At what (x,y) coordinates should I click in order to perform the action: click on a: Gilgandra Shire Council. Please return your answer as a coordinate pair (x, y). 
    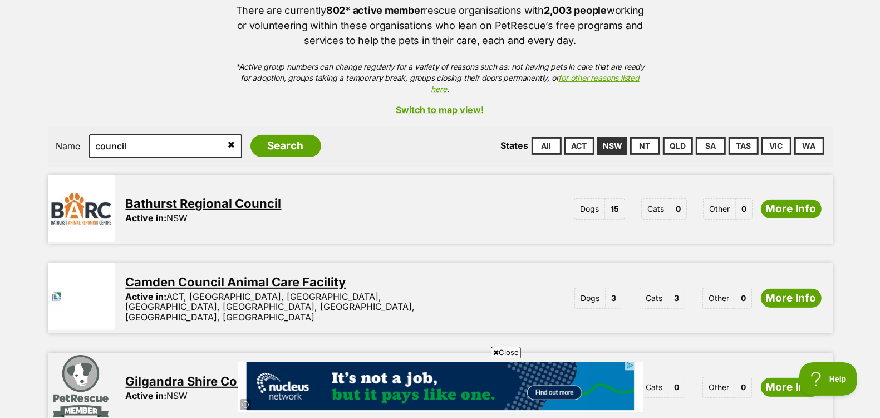
    Looking at the image, I should click on (197, 381).